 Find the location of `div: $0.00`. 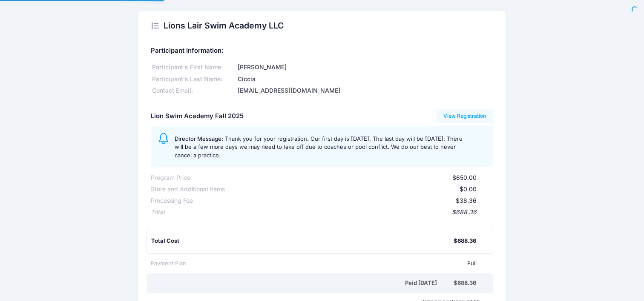

div: $0.00 is located at coordinates (351, 189).